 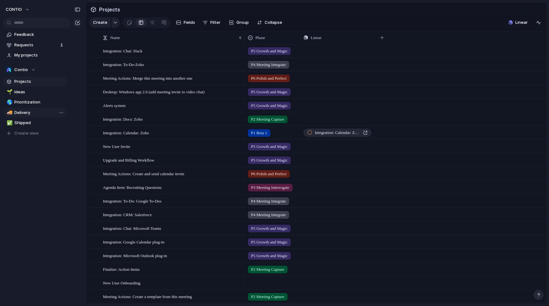 I want to click on button: Contio, so click(x=35, y=70).